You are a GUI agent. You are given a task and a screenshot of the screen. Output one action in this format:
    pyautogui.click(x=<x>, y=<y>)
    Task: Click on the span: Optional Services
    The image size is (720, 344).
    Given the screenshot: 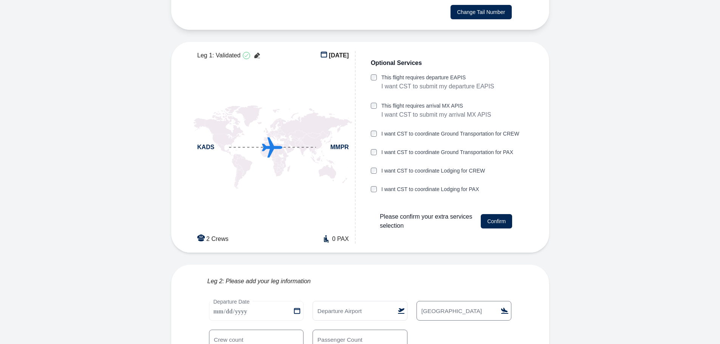 What is the action you would take?
    pyautogui.click(x=396, y=63)
    